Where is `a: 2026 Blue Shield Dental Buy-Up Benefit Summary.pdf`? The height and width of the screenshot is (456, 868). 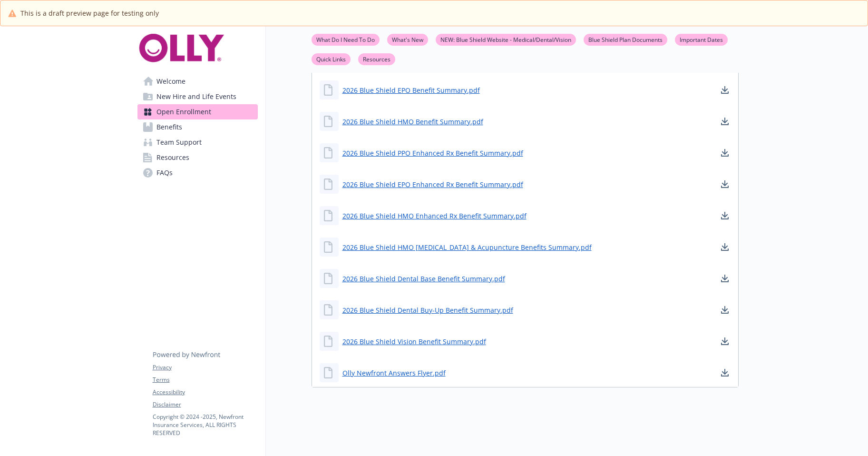 a: 2026 Blue Shield Dental Buy-Up Benefit Summary.pdf is located at coordinates (428, 309).